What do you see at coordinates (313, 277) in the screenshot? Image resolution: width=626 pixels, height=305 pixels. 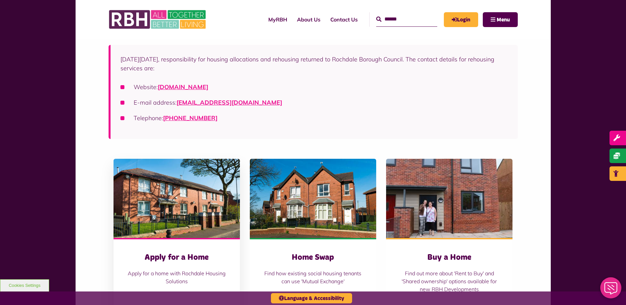 I see `p: Find how existing social housing tenants can use 'Mutual Exchange'` at bounding box center [313, 277].